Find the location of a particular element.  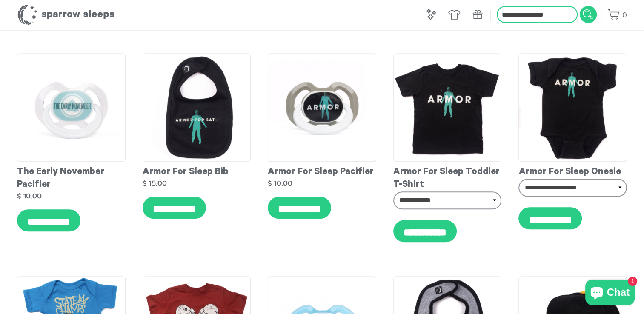

h1: Sparrow Sleeps is located at coordinates (66, 15).